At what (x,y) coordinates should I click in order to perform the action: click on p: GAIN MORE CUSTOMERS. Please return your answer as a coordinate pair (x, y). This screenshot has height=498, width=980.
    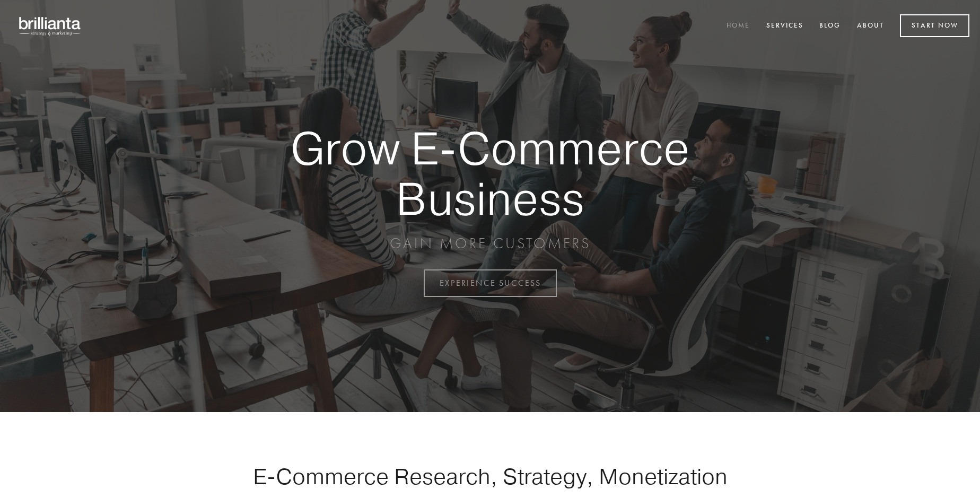
    Looking at the image, I should click on (490, 244).